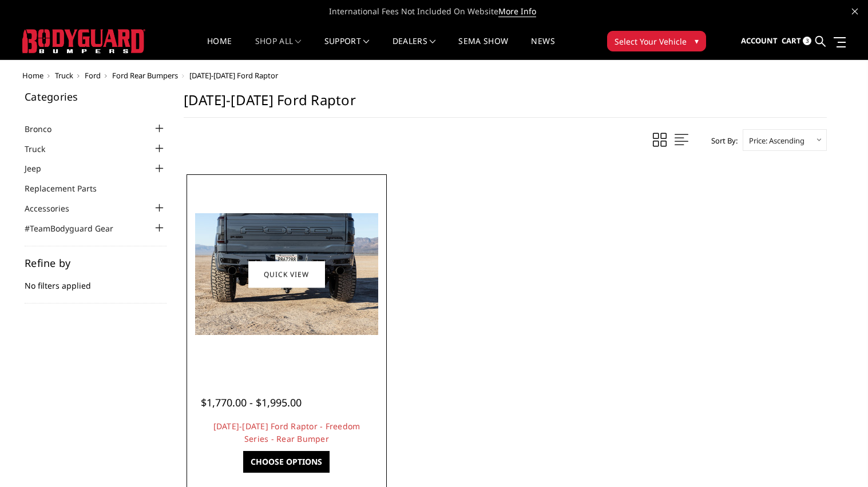 The height and width of the screenshot is (487, 868). What do you see at coordinates (796, 41) in the screenshot?
I see `a: Cart 3` at bounding box center [796, 41].